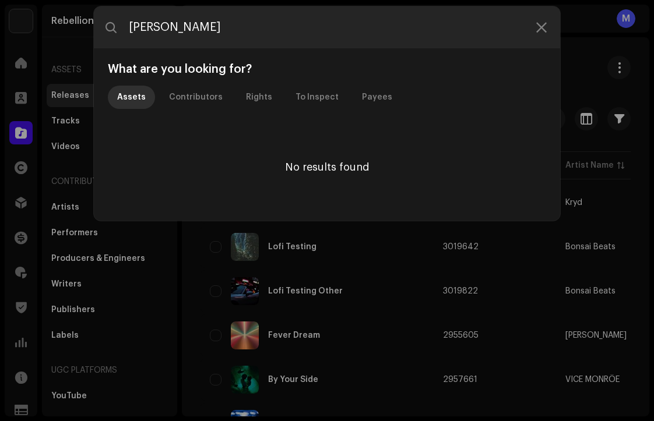 The width and height of the screenshot is (654, 421). I want to click on div: Payees, so click(377, 97).